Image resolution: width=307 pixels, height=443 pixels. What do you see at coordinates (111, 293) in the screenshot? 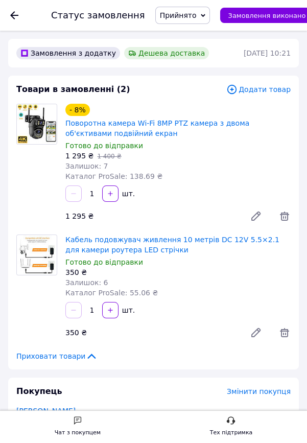
I see `span: Каталог ProSale: 55.06 ₴` at bounding box center [111, 293].